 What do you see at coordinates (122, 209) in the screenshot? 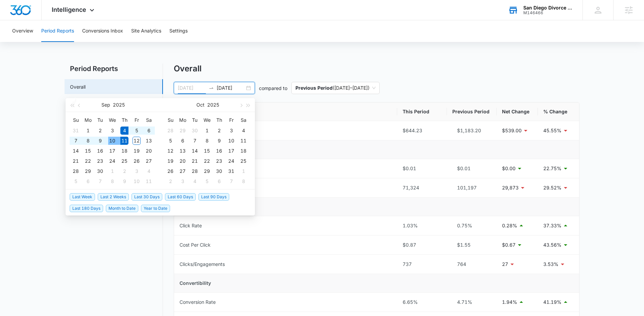
I see `span: Month to Date` at bounding box center [122, 209].